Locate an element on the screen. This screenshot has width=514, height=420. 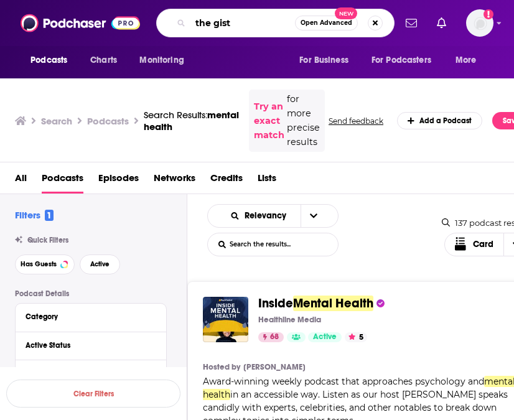
span: Quick Filters is located at coordinates (48, 240).